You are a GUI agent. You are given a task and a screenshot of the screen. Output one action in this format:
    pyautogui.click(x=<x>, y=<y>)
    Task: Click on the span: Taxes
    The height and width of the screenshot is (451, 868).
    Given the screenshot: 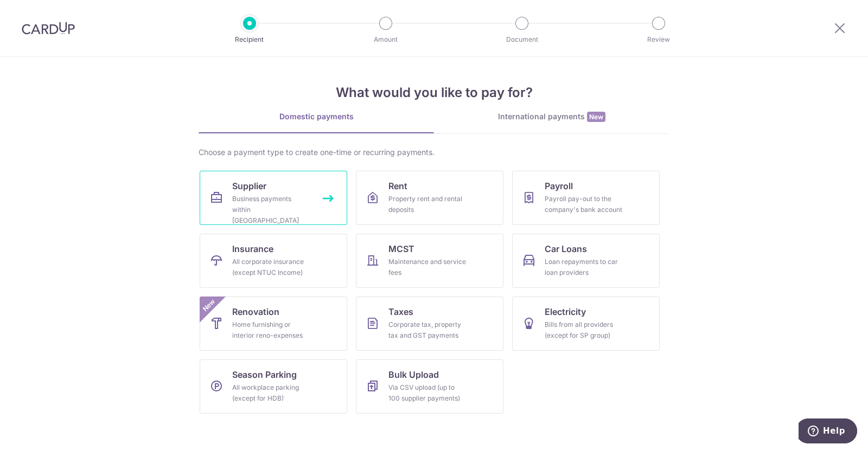 What is the action you would take?
    pyautogui.click(x=401, y=312)
    